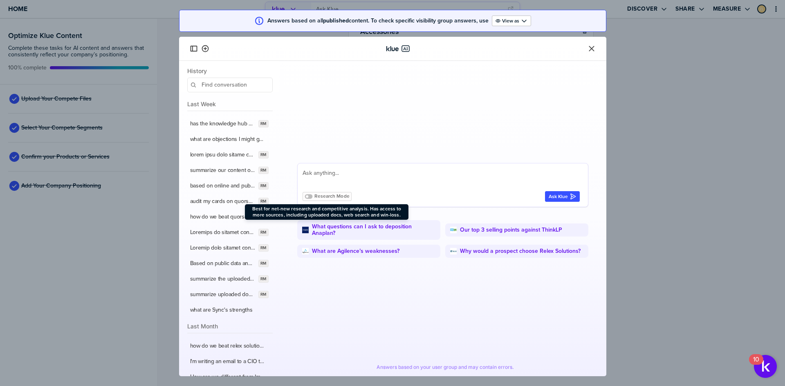 The height and width of the screenshot is (386, 785). I want to click on label: summarize our content on quorso, so click(223, 170).